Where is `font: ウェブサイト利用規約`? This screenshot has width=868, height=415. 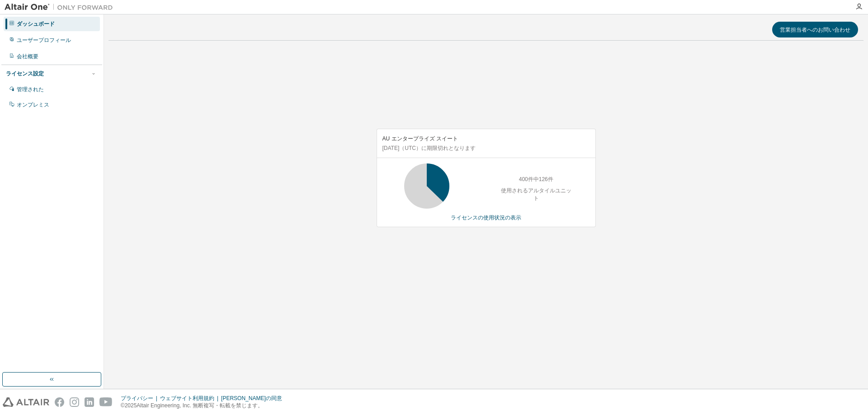 font: ウェブサイト利用規約 is located at coordinates (187, 398).